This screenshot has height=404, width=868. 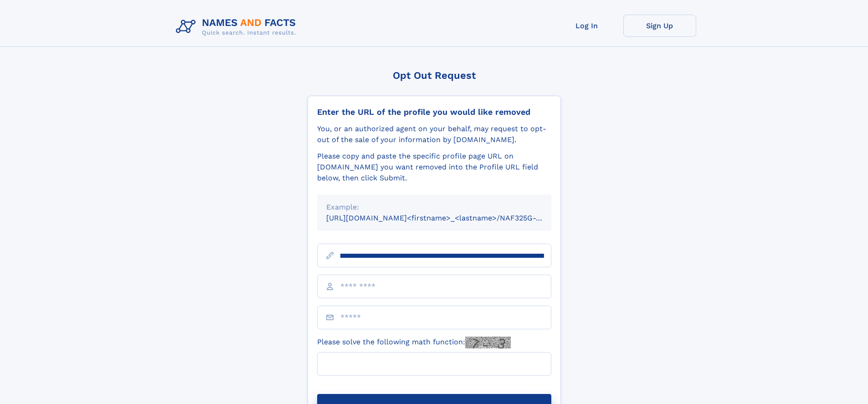 I want to click on div: You, or an authorized agent on your behalf, may request to opt-out of the sale of your informatio..., so click(x=434, y=135).